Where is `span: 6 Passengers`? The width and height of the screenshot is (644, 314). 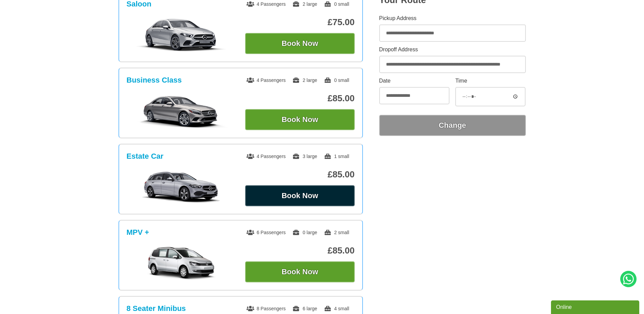
span: 6 Passengers is located at coordinates (266, 233).